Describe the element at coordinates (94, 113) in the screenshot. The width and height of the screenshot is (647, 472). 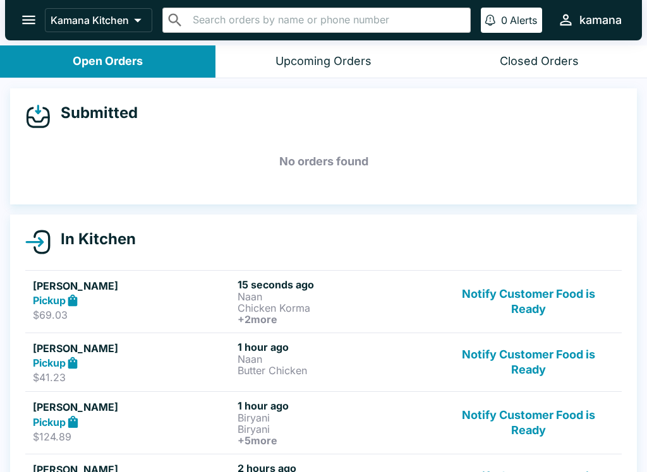
I see `h4: Submitted` at that location.